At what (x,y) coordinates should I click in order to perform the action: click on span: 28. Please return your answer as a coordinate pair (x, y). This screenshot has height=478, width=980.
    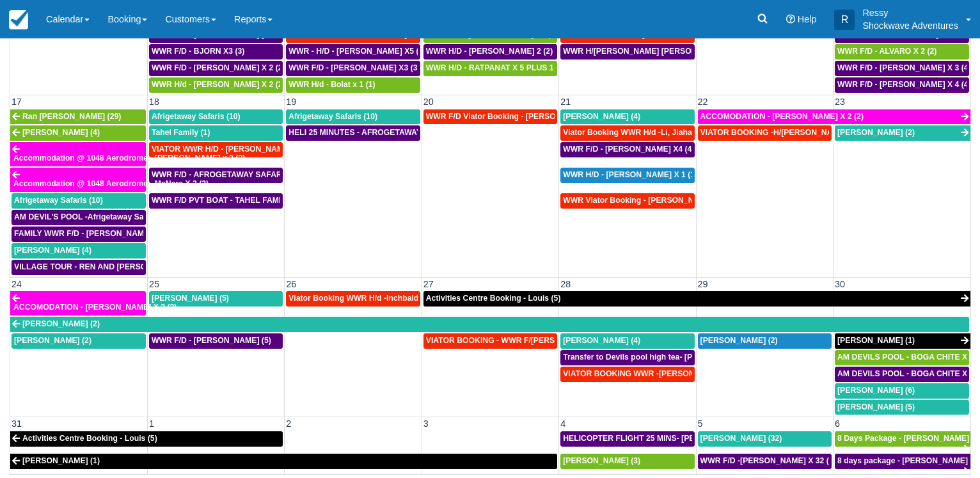
    Looking at the image, I should click on (566, 285).